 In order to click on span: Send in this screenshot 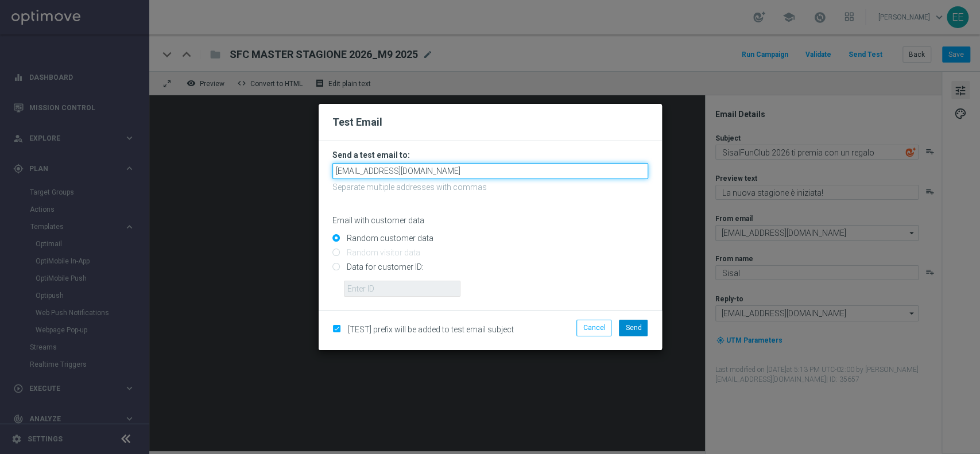, I will do `click(633, 328)`.